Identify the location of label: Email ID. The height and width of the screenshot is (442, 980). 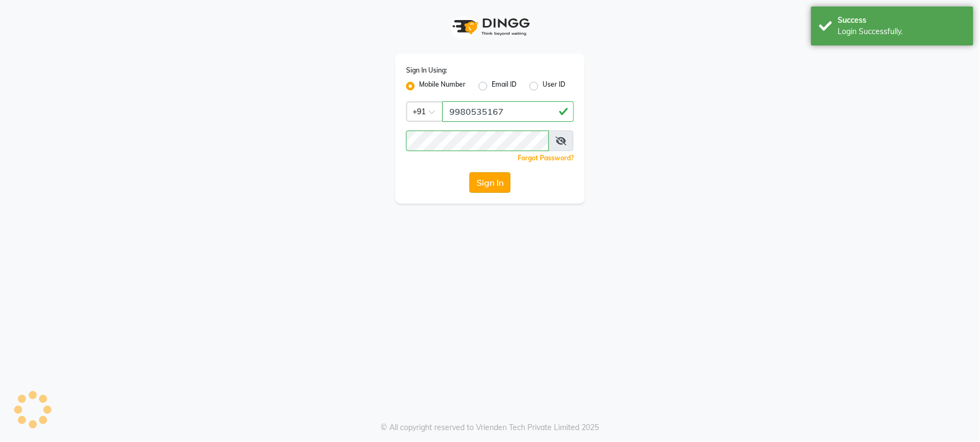
(504, 86).